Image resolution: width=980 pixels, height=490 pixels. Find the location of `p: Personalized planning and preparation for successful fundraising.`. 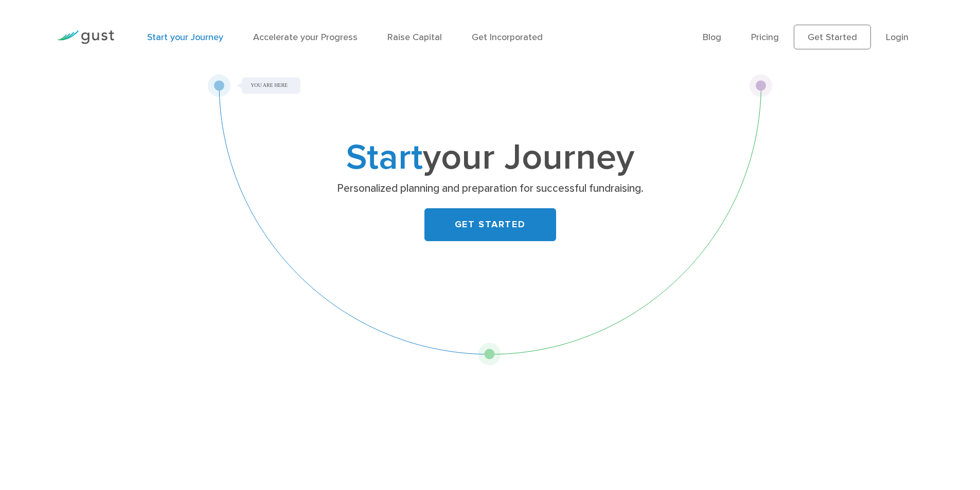

p: Personalized planning and preparation for successful fundraising. is located at coordinates (490, 188).